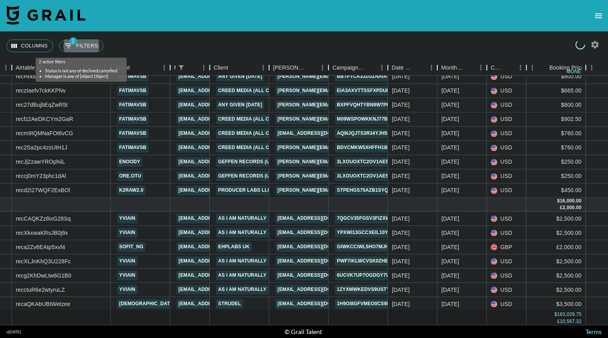 The height and width of the screenshot is (338, 608). I want to click on a: Geffen Records (Universal Music), so click(265, 176).